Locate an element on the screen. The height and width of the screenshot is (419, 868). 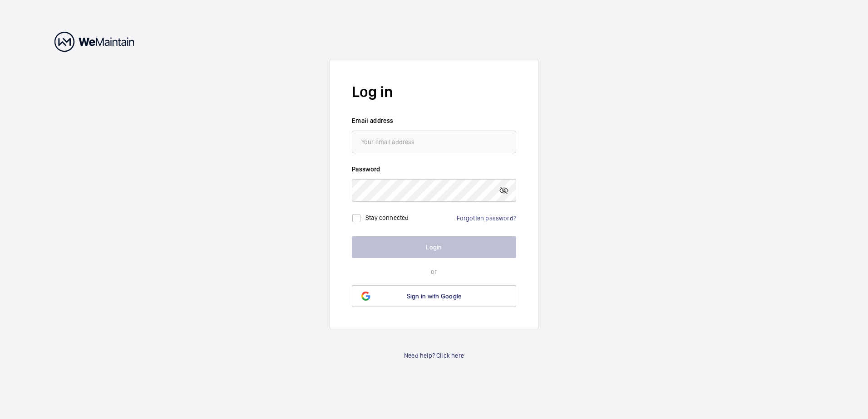
button: Login is located at coordinates (434, 247).